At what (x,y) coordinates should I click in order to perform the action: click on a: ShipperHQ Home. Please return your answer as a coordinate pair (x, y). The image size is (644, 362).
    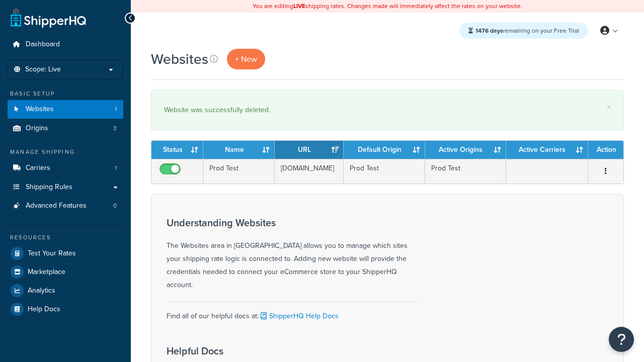
    Looking at the image, I should click on (48, 17).